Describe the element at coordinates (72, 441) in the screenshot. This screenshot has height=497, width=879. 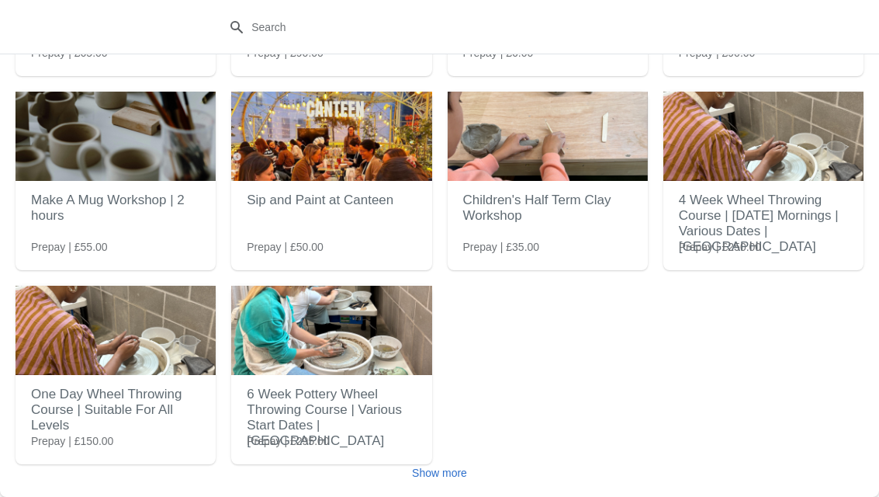
I see `span: Prepay | £150.00` at that location.